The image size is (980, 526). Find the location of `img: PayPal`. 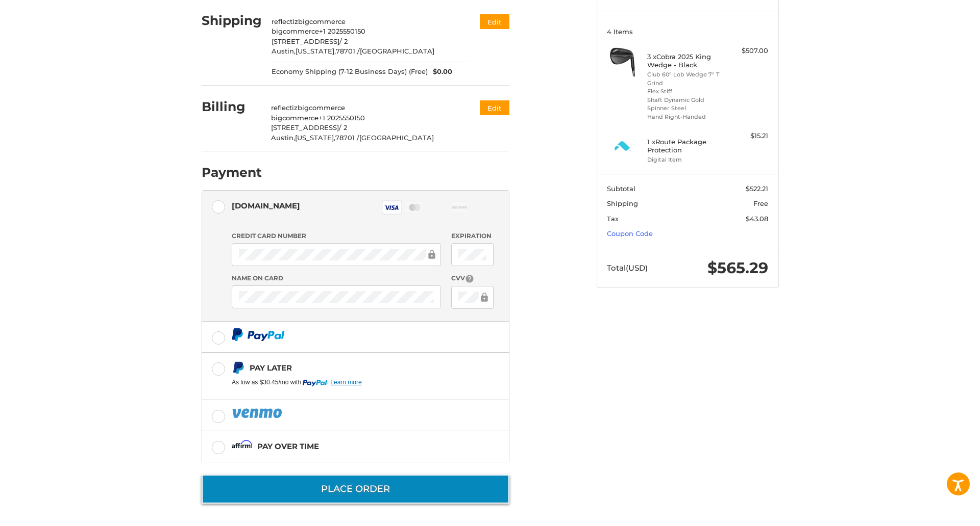

img: PayPal is located at coordinates (83, 5).